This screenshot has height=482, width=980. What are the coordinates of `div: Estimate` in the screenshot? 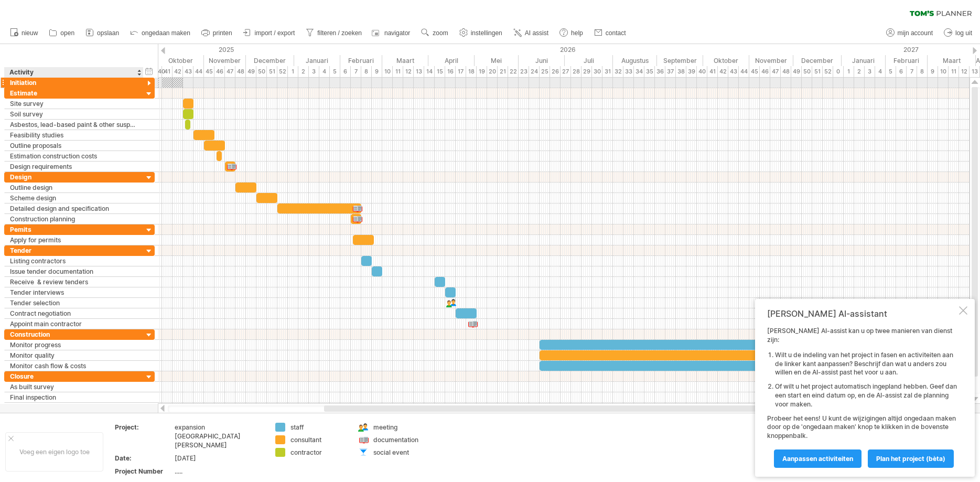 It's located at (74, 93).